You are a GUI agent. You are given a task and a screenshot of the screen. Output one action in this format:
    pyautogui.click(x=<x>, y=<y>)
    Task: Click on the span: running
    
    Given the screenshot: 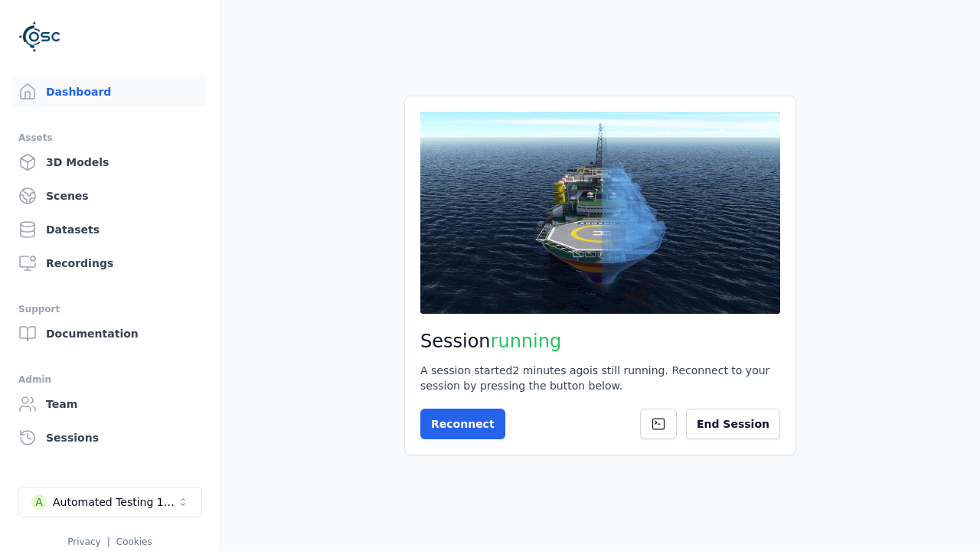 What is the action you would take?
    pyautogui.click(x=526, y=342)
    